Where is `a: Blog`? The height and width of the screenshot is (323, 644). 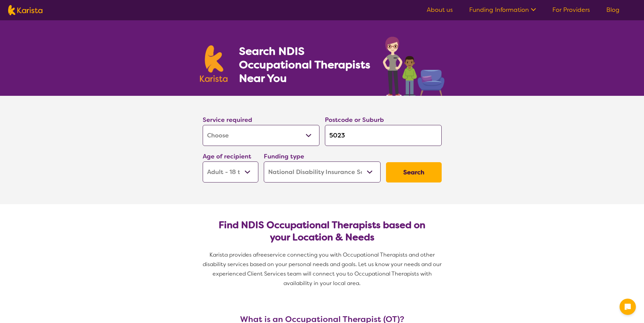
a: Blog is located at coordinates (613, 10).